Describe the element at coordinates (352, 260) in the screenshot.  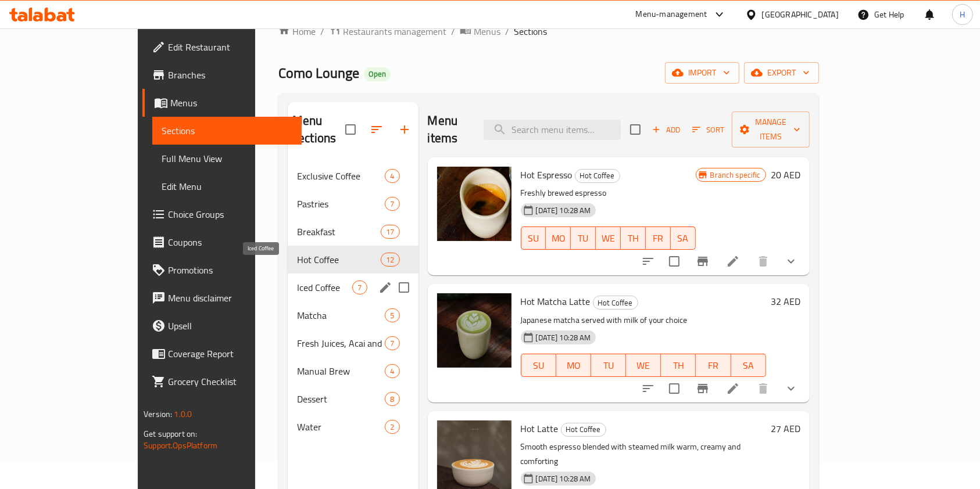
I see `div: Hot Coffee12` at that location.